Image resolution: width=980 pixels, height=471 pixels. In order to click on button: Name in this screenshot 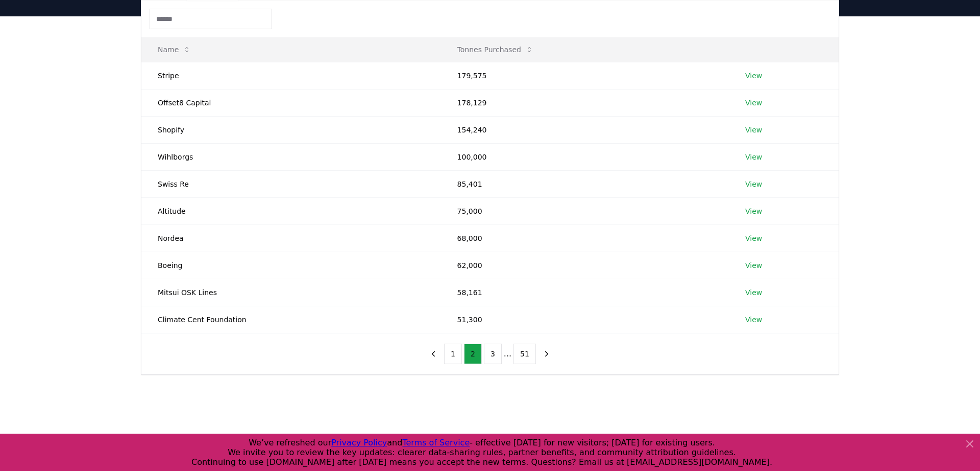, I will do `click(174, 50)`.